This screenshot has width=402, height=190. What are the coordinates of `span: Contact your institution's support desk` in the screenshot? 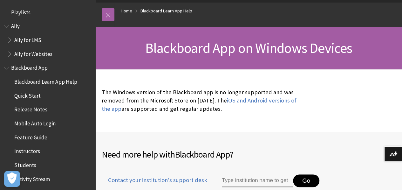 It's located at (154, 180).